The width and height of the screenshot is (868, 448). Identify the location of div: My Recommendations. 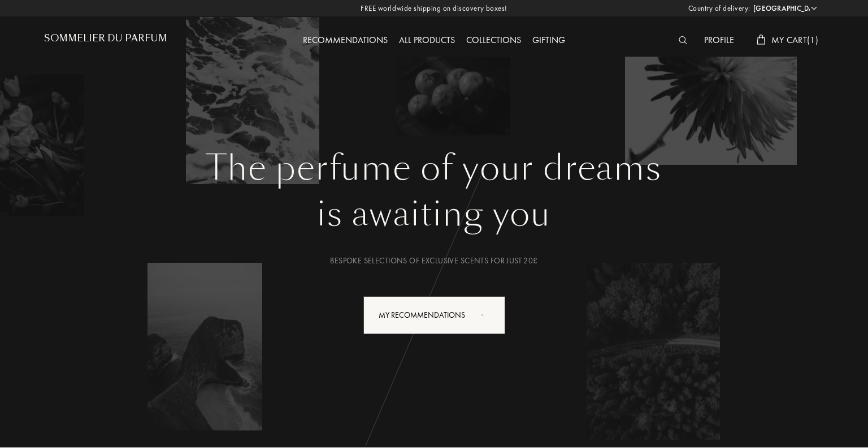
(434, 314).